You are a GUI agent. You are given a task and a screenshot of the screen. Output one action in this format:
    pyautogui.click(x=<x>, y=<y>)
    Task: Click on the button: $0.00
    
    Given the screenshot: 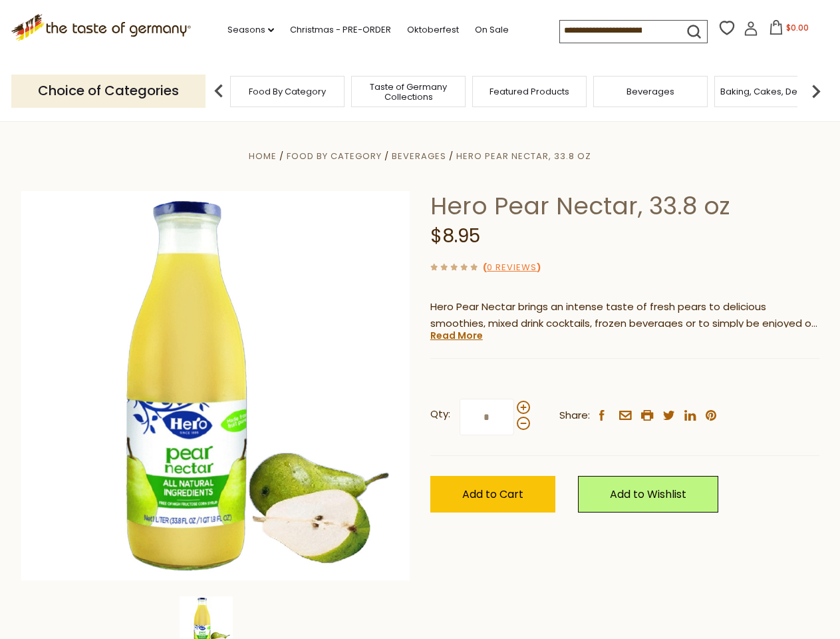 What is the action you would take?
    pyautogui.click(x=789, y=30)
    